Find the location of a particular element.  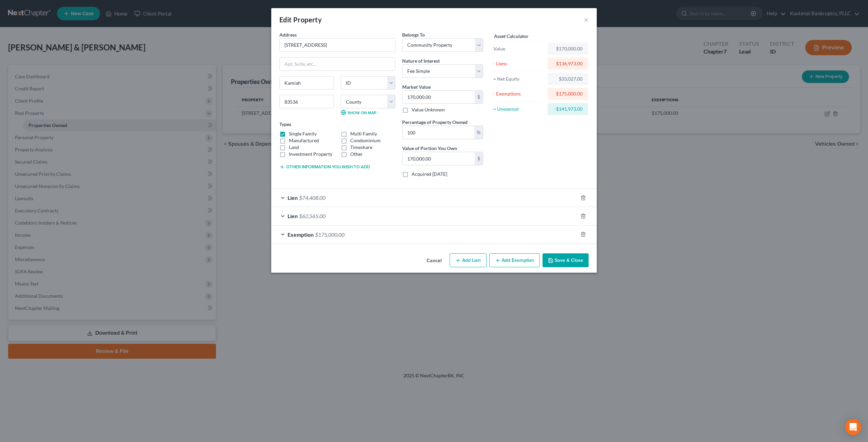

label: Value Unknown is located at coordinates (428, 110).